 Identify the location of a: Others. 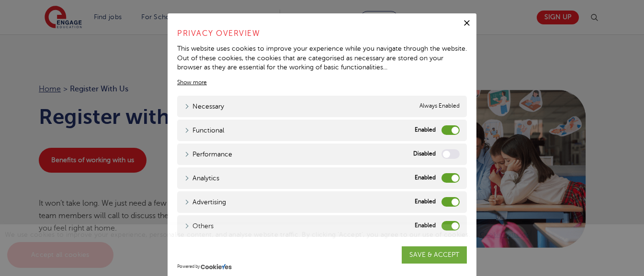
(199, 226).